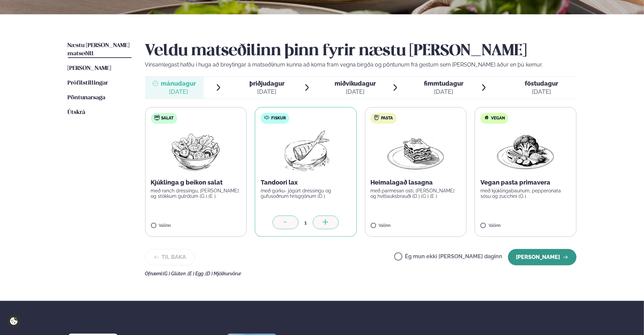 The height and width of the screenshot is (335, 644). Describe the element at coordinates (498, 118) in the screenshot. I see `span: Vegan` at that location.